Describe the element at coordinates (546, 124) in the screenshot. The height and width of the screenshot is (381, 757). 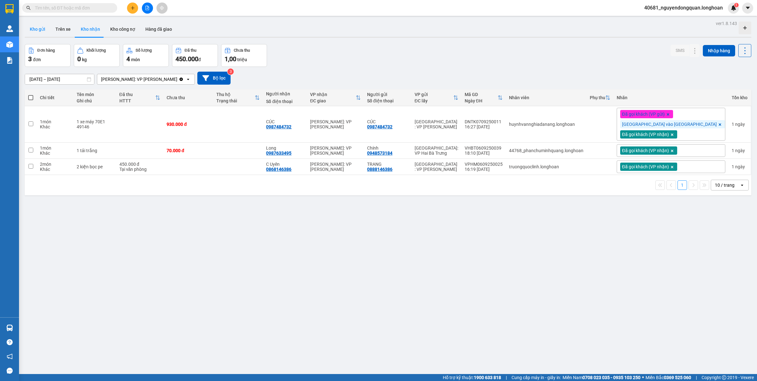
I see `div: huynhvannghiadanang.longhoan` at that location.